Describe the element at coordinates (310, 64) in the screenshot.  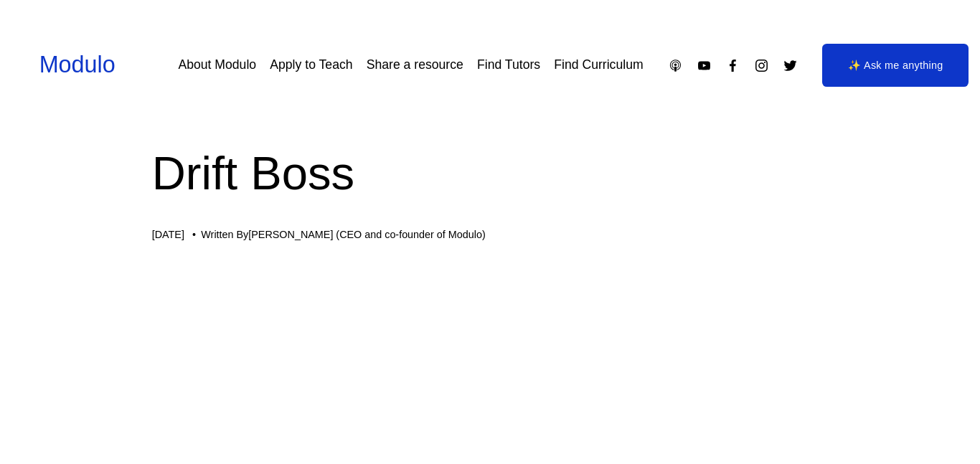
I see `a: Apply to Teach` at that location.